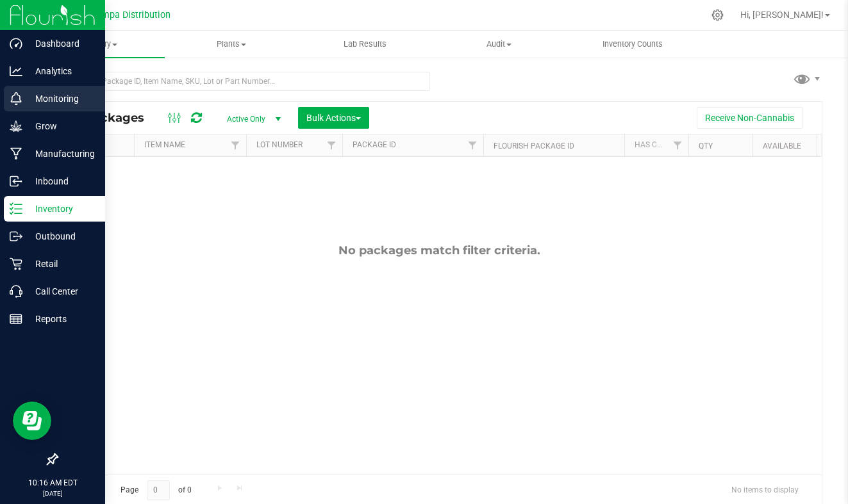 The width and height of the screenshot is (848, 504). What do you see at coordinates (231, 44) in the screenshot?
I see `span: Plants` at bounding box center [231, 44].